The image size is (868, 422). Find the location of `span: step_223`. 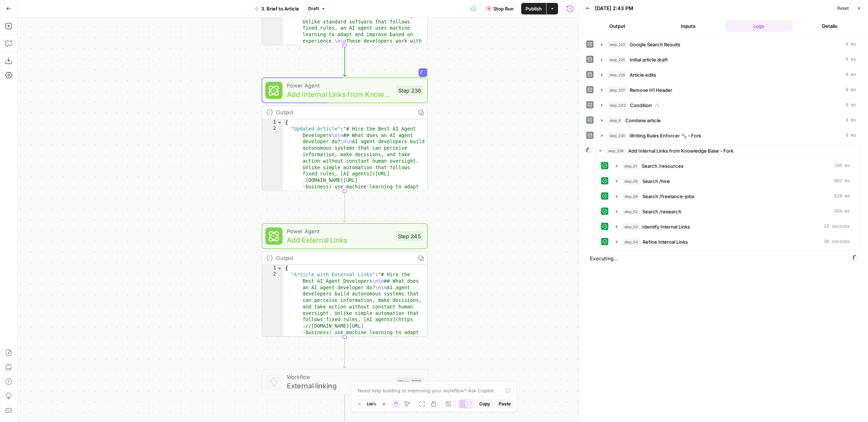

span: step_223 is located at coordinates (617, 44).